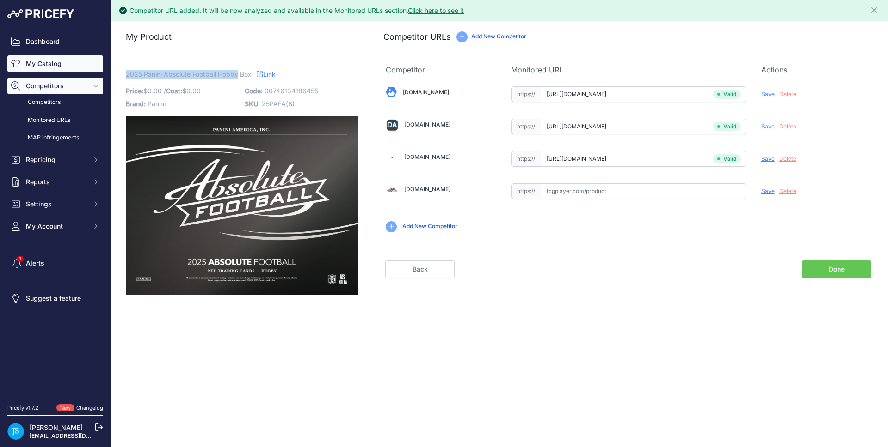  What do you see at coordinates (266, 74) in the screenshot?
I see `a: Link` at bounding box center [266, 74].